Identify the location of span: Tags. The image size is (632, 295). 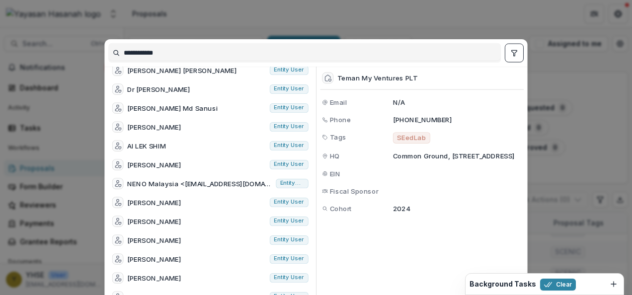
(338, 137).